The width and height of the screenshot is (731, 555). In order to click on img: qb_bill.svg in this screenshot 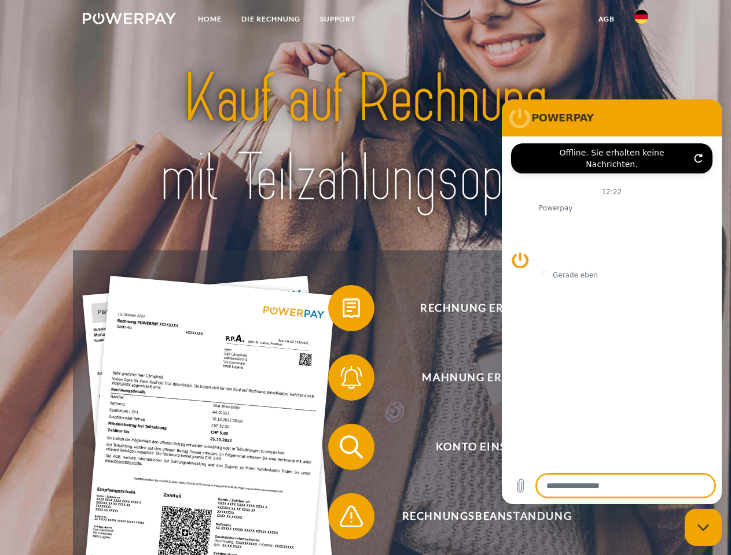, I will do `click(351, 308)`.